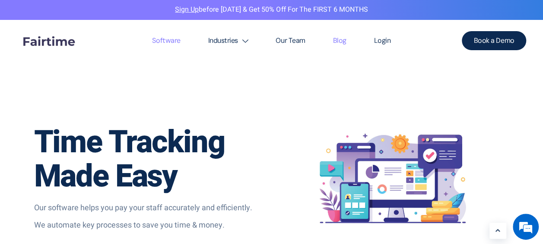 The width and height of the screenshot is (543, 244). What do you see at coordinates (151, 159) in the screenshot?
I see `h1: Time Tracking Made Easy` at bounding box center [151, 159].